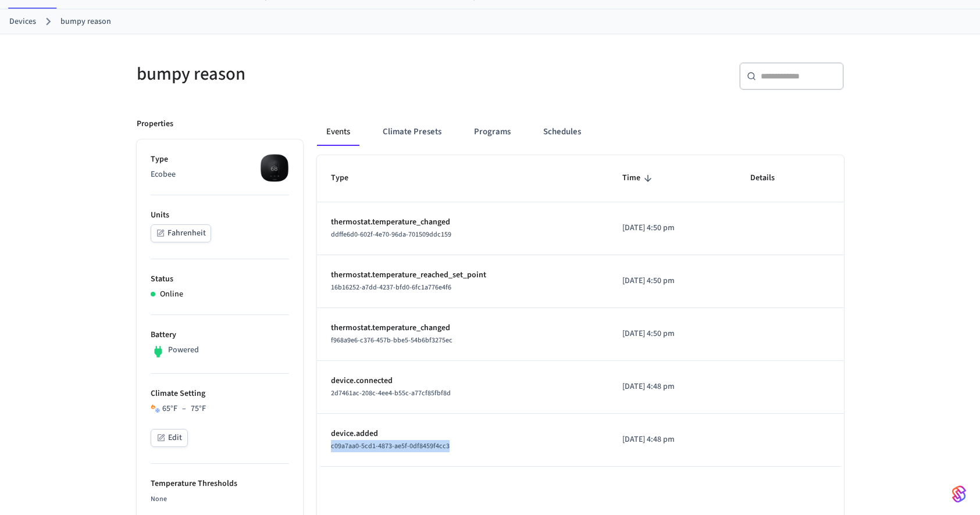 This screenshot has height=515, width=980. Describe the element at coordinates (220, 484) in the screenshot. I see `p: Temperature Thresholds` at that location.